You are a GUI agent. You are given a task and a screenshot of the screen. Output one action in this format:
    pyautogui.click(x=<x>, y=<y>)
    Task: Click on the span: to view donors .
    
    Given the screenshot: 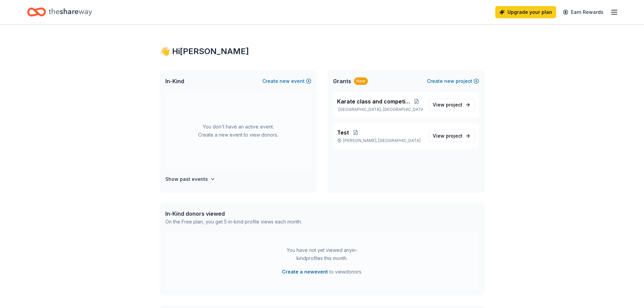 What is the action you would take?
    pyautogui.click(x=322, y=272)
    